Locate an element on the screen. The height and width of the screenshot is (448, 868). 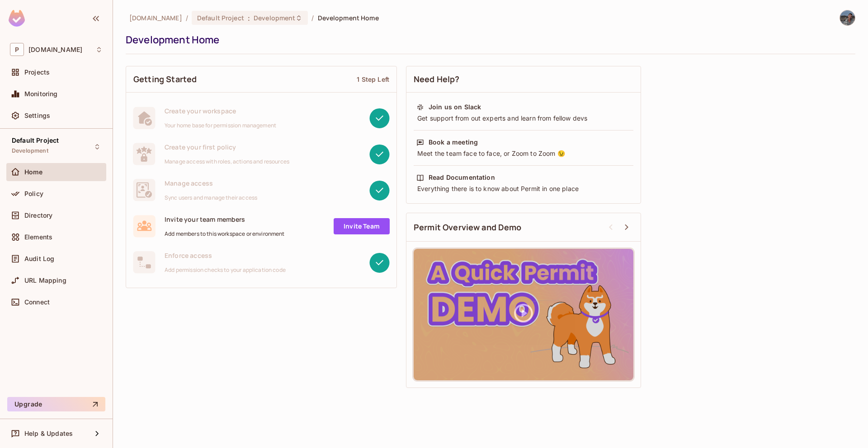
span: Elements is located at coordinates (38, 237).